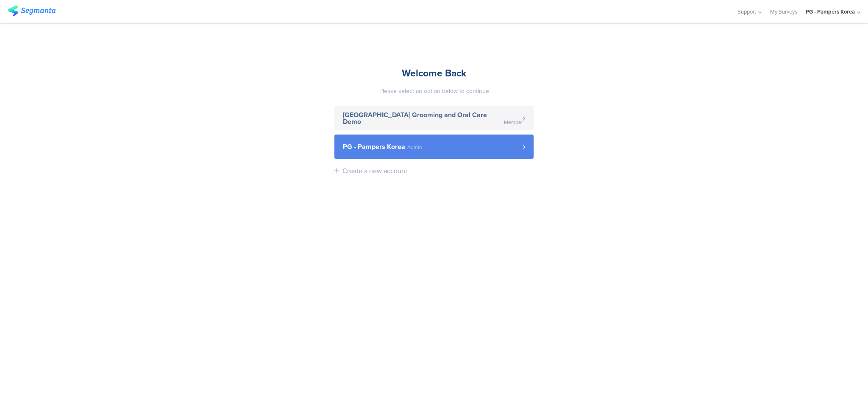  What do you see at coordinates (375, 171) in the screenshot?
I see `div: Create a new account` at bounding box center [375, 171].